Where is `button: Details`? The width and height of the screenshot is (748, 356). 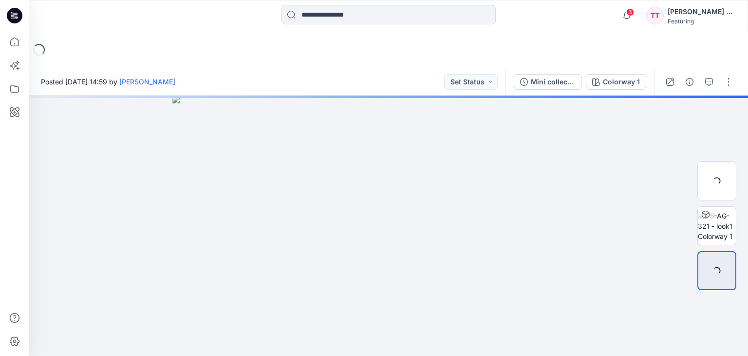 button: Details is located at coordinates (690, 82).